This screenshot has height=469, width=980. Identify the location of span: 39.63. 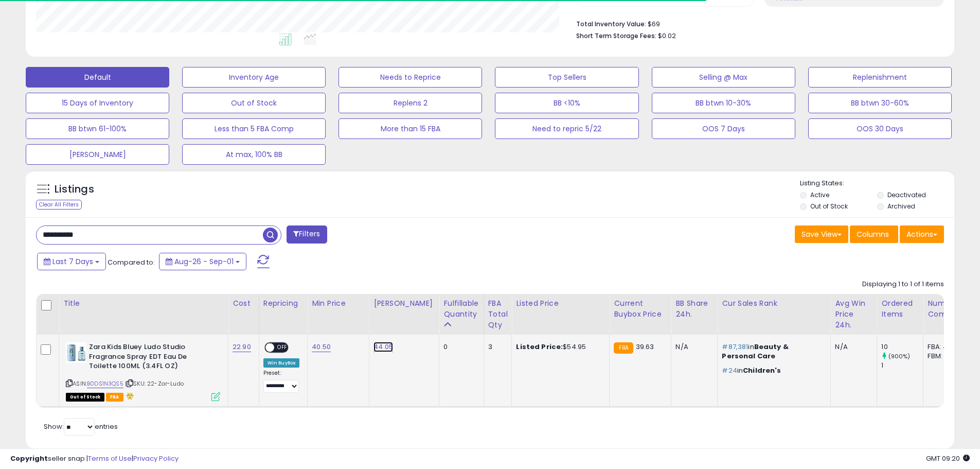
(645, 346).